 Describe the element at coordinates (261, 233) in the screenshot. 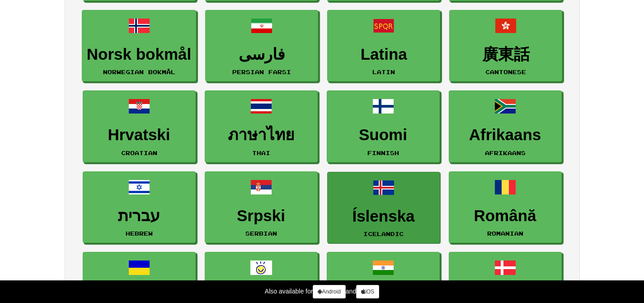

I see `small: Serbian` at that location.